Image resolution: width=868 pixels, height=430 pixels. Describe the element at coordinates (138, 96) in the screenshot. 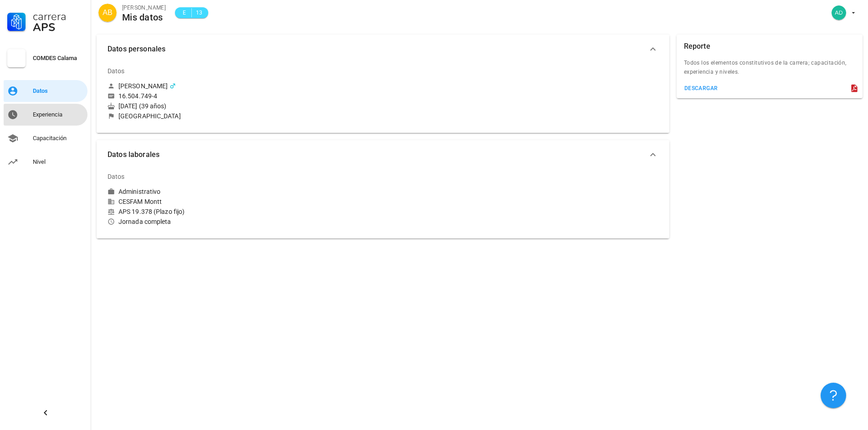

I see `div: 16.504.749-4` at that location.